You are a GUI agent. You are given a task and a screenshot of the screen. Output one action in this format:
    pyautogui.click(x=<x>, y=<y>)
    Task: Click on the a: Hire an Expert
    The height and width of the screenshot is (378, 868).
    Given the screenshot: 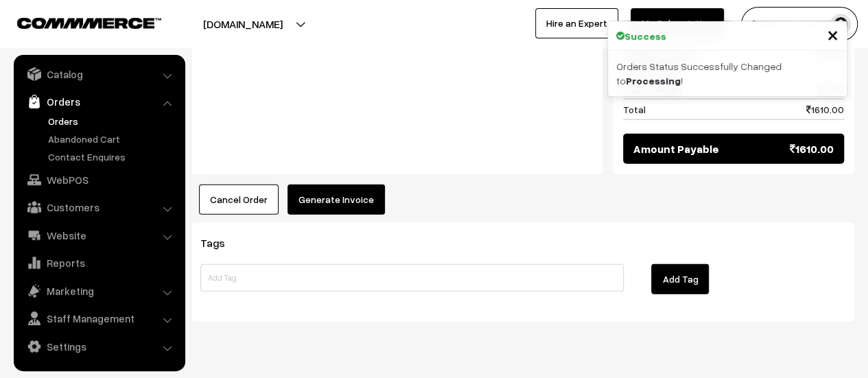 What is the action you would take?
    pyautogui.click(x=577, y=23)
    